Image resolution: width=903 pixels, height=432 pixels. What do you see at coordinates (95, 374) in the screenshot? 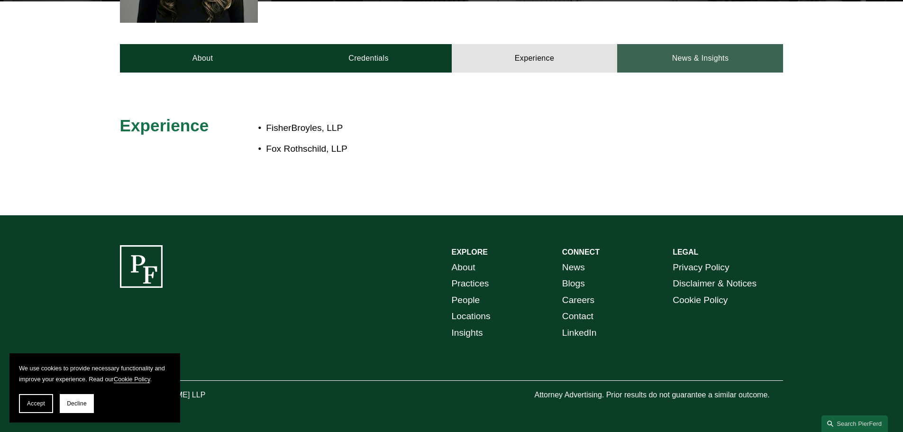
I see `p: We use cookies to provide necessary functionality and improve your experience. Read our .` at bounding box center [95, 374].